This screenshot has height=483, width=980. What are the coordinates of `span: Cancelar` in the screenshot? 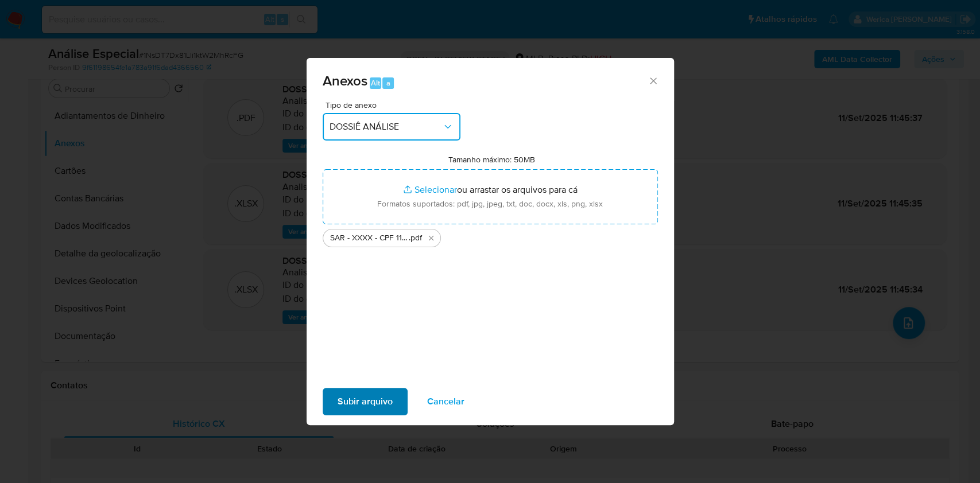 It's located at (445, 402).